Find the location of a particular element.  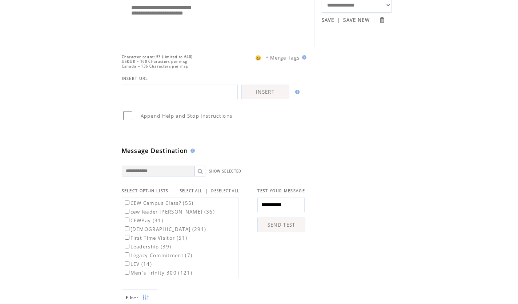

input: LEV (14) is located at coordinates (127, 264).